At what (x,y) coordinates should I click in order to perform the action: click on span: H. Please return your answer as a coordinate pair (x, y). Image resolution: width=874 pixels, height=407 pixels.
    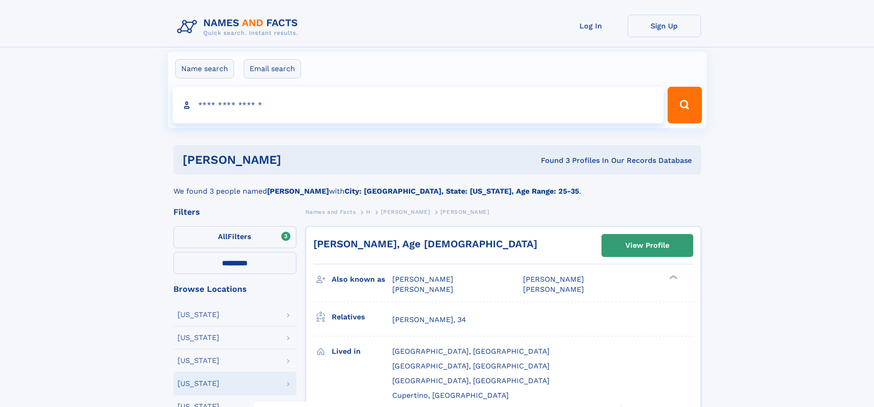
    Looking at the image, I should click on (368, 212).